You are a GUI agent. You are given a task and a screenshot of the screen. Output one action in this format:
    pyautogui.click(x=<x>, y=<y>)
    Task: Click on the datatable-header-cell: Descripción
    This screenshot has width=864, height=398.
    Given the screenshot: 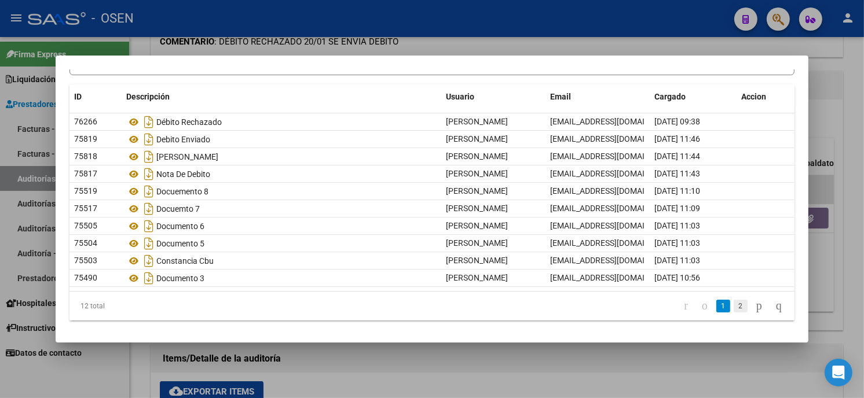 What is the action you would take?
    pyautogui.click(x=281, y=97)
    